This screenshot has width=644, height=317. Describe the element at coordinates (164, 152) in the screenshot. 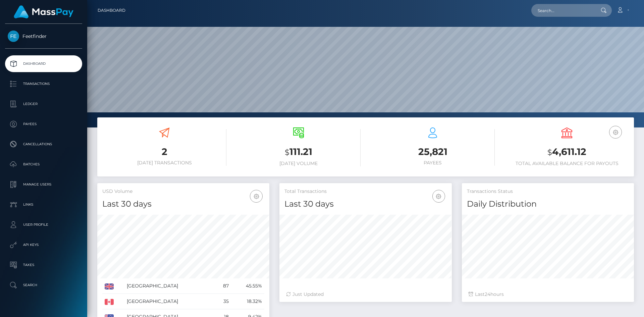

I see `h3: 2` at that location.